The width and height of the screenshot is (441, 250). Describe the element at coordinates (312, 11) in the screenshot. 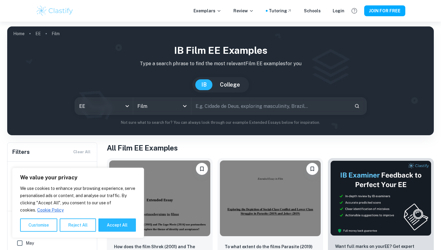

I see `a: Schools` at that location.